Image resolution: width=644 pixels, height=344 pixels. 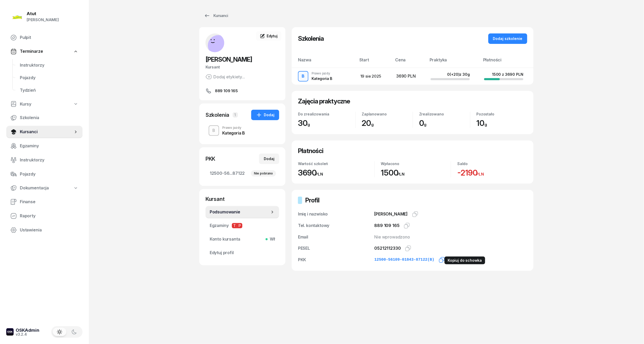 I want to click on span: (B), so click(x=431, y=260).